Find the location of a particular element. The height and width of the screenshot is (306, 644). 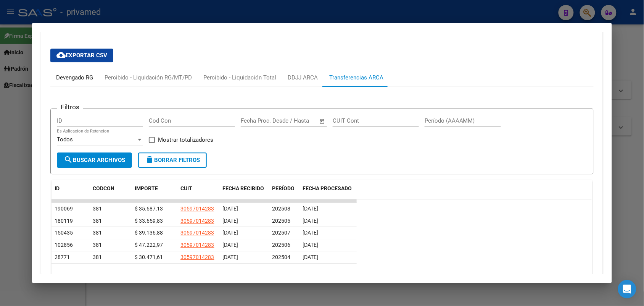

span: 202507 is located at coordinates (281, 233).